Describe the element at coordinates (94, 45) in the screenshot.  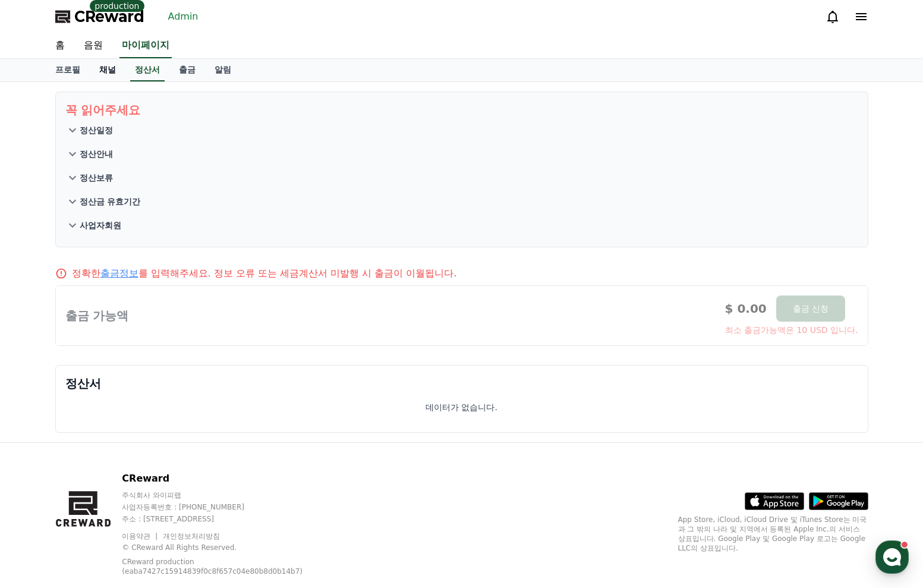
I see `a: 음원` at that location.